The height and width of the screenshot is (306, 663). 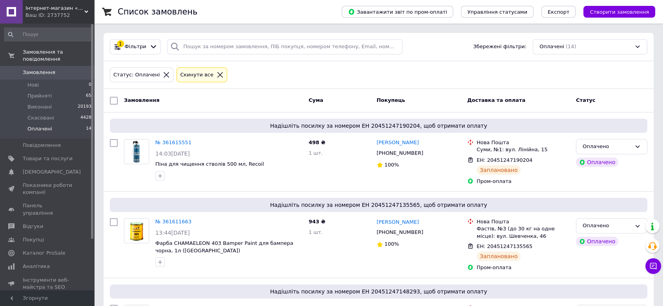 What do you see at coordinates (505, 160) in the screenshot?
I see `span: ЕН: 20451247190204` at bounding box center [505, 160].